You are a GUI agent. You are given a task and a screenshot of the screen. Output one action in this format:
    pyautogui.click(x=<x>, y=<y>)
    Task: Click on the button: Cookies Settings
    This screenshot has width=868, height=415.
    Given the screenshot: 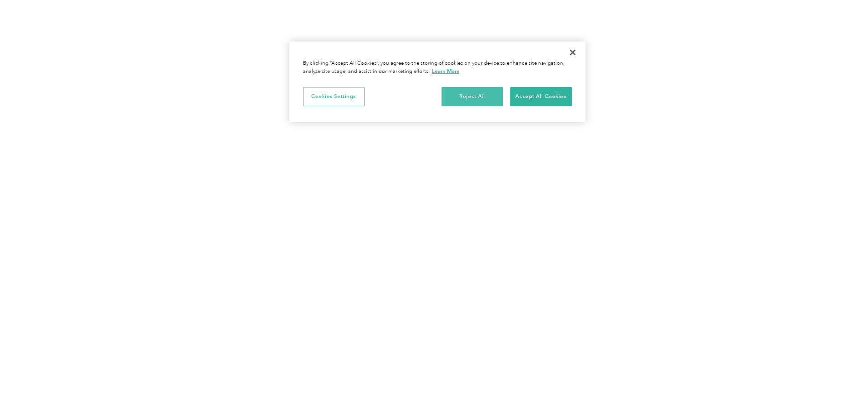 What is the action you would take?
    pyautogui.click(x=333, y=97)
    